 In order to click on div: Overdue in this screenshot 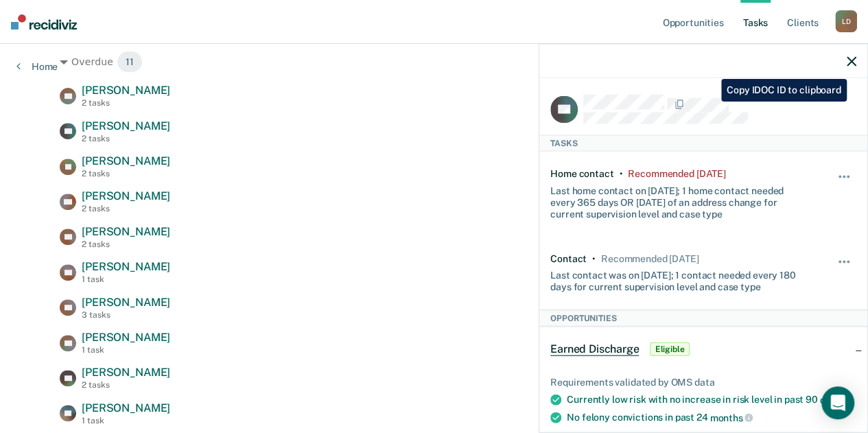, I will do `click(434, 61)`.